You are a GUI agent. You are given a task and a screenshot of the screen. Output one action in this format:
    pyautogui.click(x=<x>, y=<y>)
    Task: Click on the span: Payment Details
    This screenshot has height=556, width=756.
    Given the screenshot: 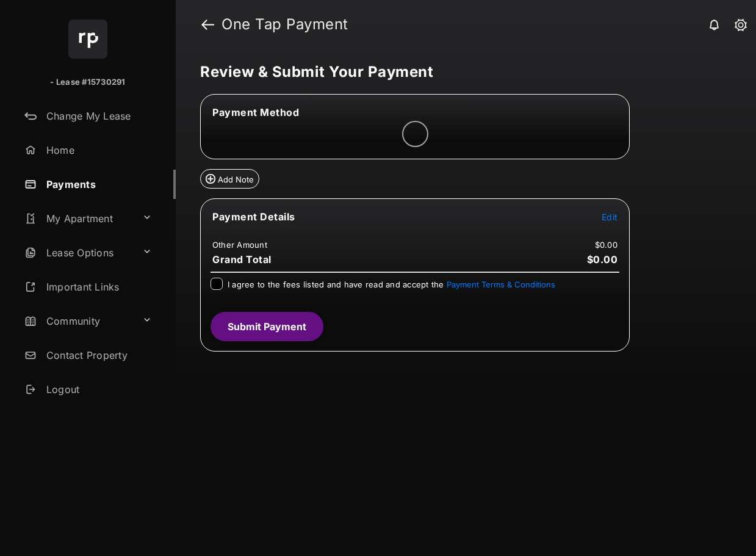 What is the action you would take?
    pyautogui.click(x=254, y=217)
    